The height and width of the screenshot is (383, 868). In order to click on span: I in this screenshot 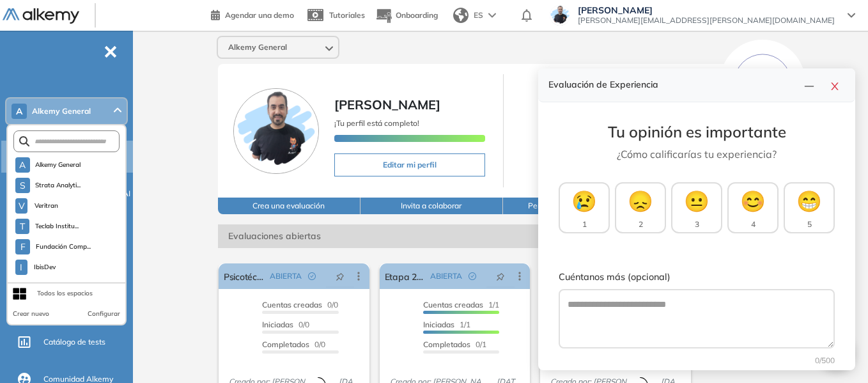, I will do `click(21, 267)`.